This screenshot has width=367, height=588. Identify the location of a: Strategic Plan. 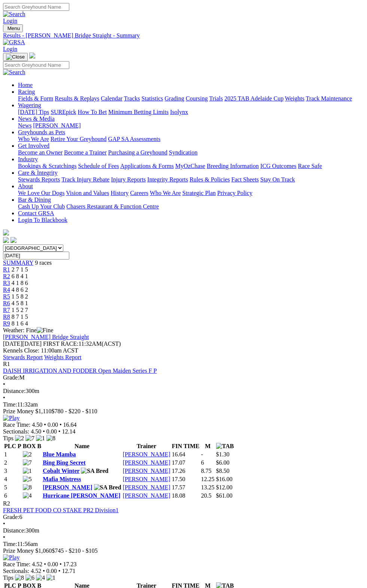
(199, 193).